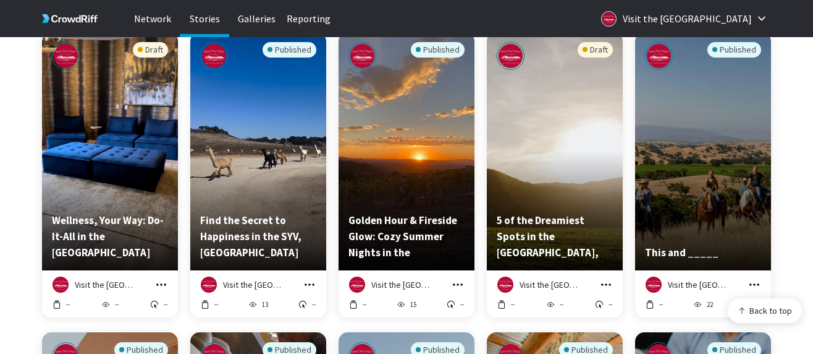 This screenshot has width=813, height=354. I want to click on button: 22, so click(703, 304).